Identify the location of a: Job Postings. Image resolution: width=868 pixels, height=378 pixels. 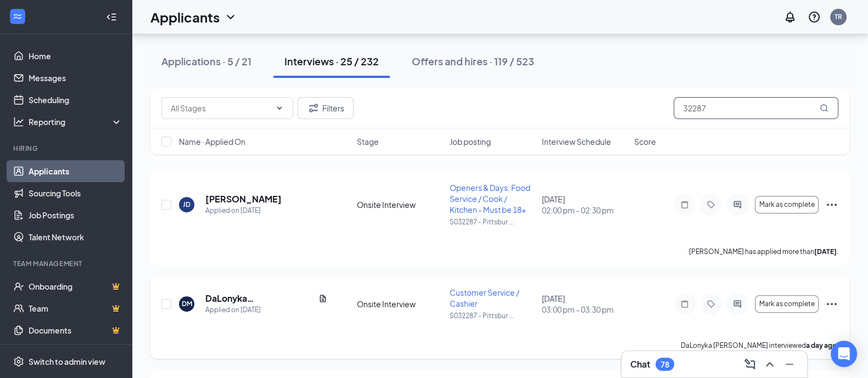
(75, 215).